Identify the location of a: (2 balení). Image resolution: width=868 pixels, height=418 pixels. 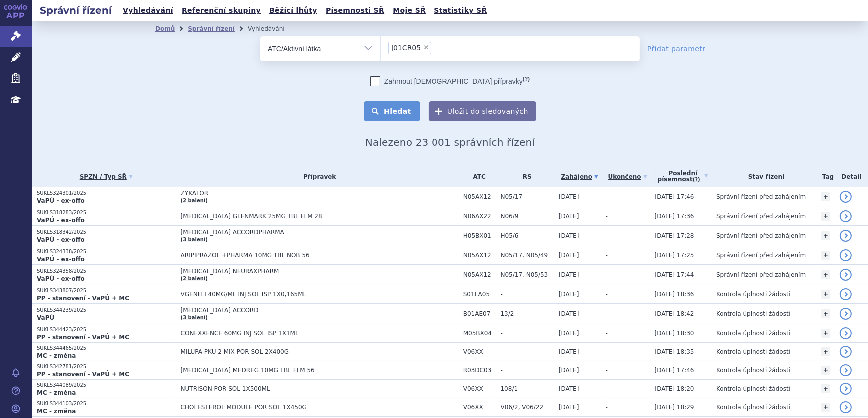
(194, 200).